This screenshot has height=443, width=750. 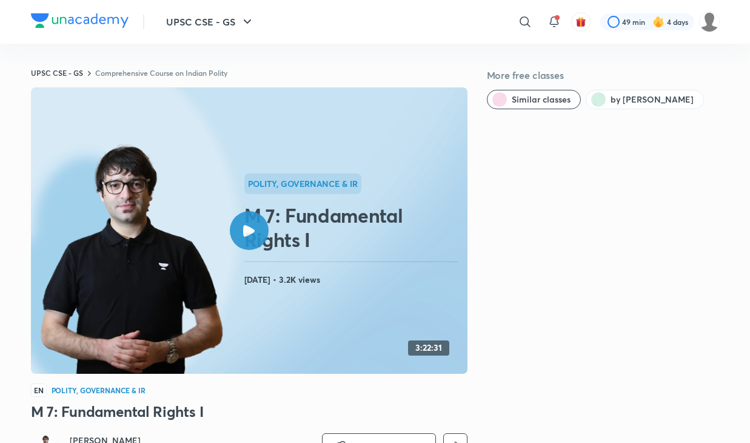 What do you see at coordinates (79, 21) in the screenshot?
I see `img: Company Logo` at bounding box center [79, 21].